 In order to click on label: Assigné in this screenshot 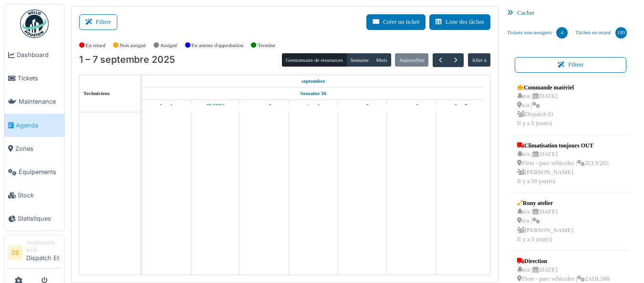, I will do `click(169, 45)`.